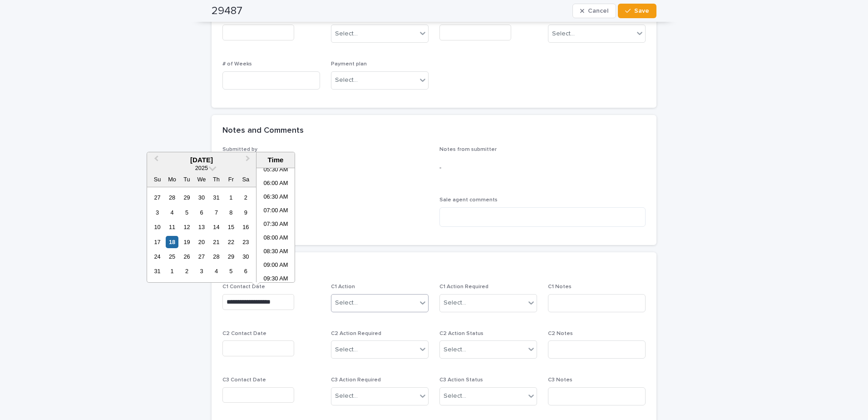 This screenshot has width=868, height=420. Describe the element at coordinates (201, 179) in the screenshot. I see `div: We` at that location.